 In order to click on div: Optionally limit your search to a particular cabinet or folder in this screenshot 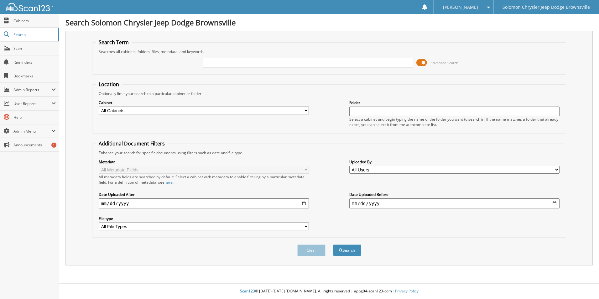, I will do `click(329, 93)`.